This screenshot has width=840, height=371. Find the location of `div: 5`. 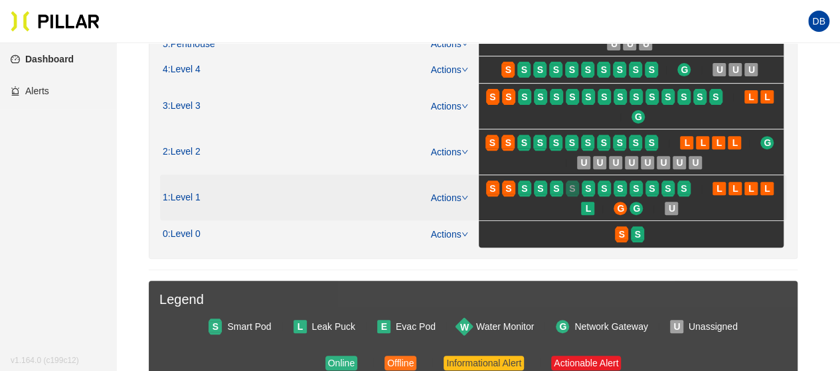

div: 5 is located at coordinates (189, 44).